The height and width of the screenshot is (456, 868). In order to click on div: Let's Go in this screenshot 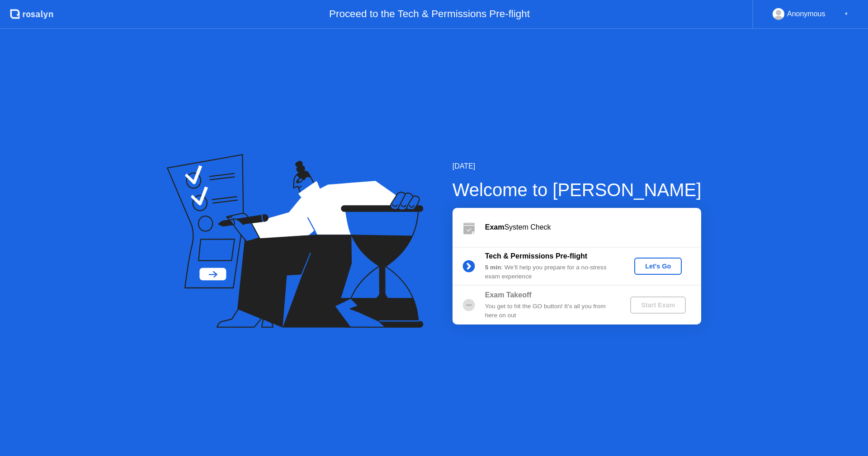, I will do `click(658, 266)`.